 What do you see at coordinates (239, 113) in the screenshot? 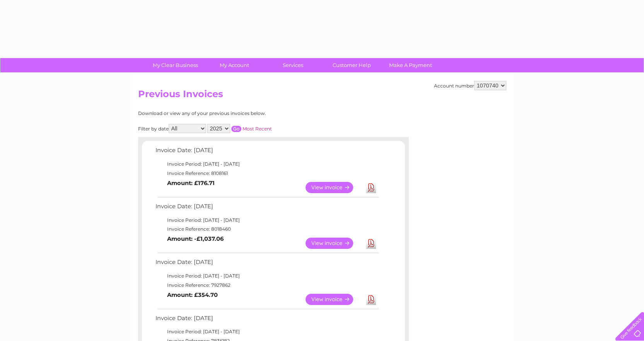
I see `div: Download or view any of your previous invoices below.` at bounding box center [239, 113].